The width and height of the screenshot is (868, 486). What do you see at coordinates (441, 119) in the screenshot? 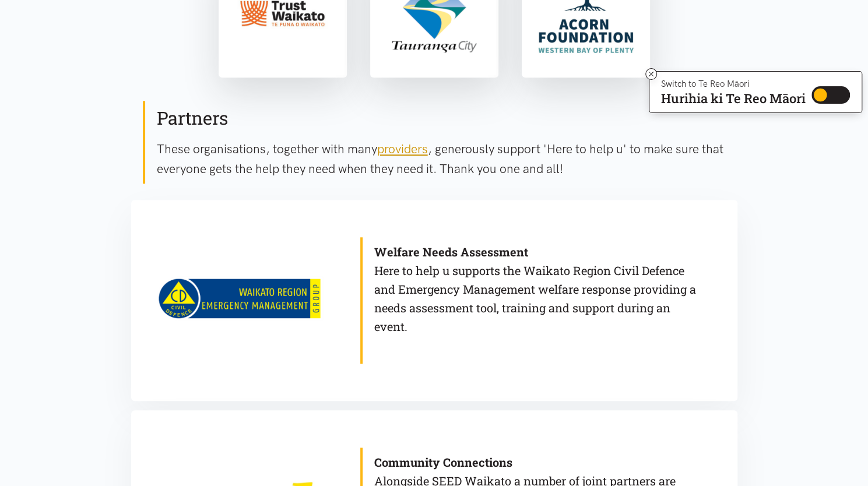
I see `h2: Partners` at bounding box center [441, 119].